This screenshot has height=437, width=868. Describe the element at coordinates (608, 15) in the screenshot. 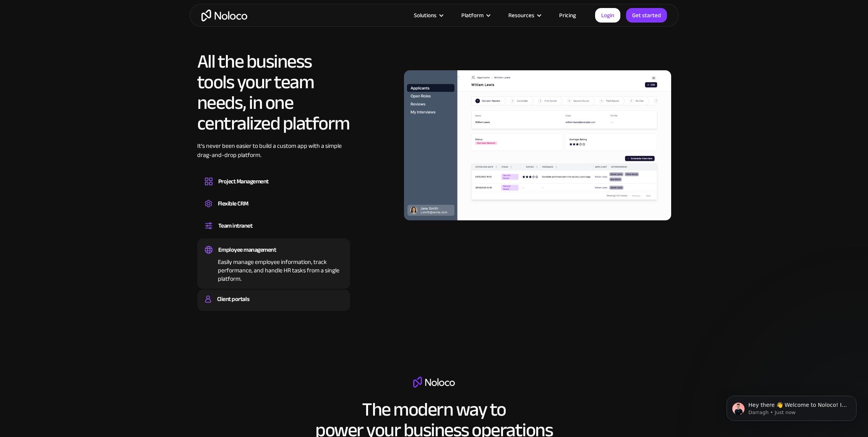

I see `a: Login` at that location.